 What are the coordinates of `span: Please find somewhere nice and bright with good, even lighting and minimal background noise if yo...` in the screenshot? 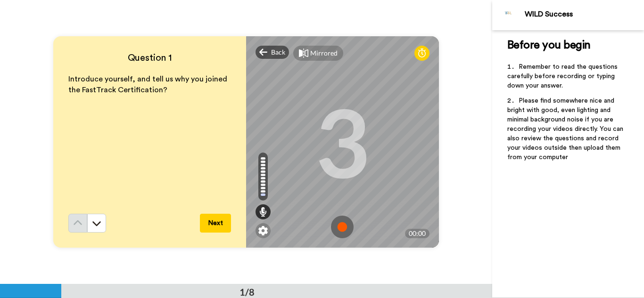 It's located at (566, 129).